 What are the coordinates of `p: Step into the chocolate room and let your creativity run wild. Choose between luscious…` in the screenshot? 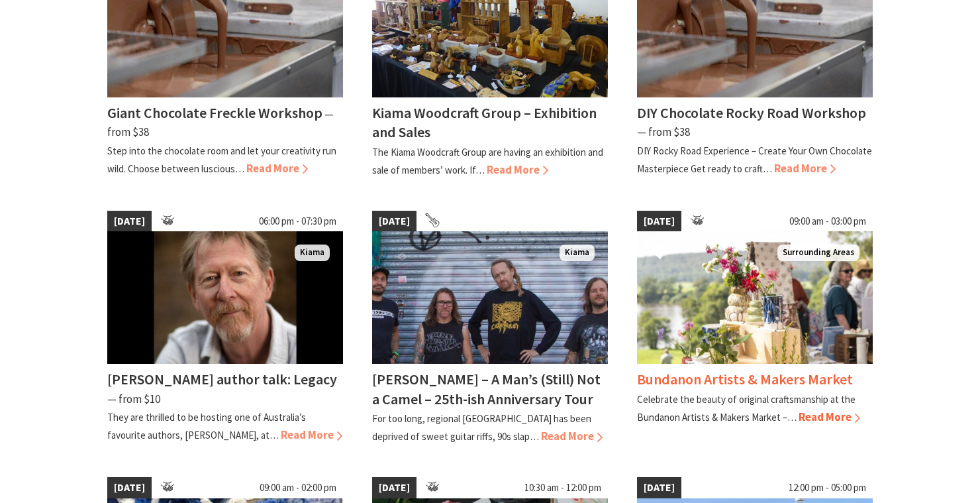 It's located at (222, 160).